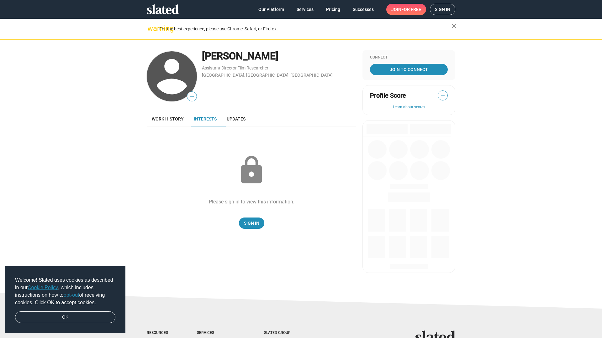 The width and height of the screenshot is (602, 338). What do you see at coordinates (71, 295) in the screenshot?
I see `a: opt-out` at bounding box center [71, 295].